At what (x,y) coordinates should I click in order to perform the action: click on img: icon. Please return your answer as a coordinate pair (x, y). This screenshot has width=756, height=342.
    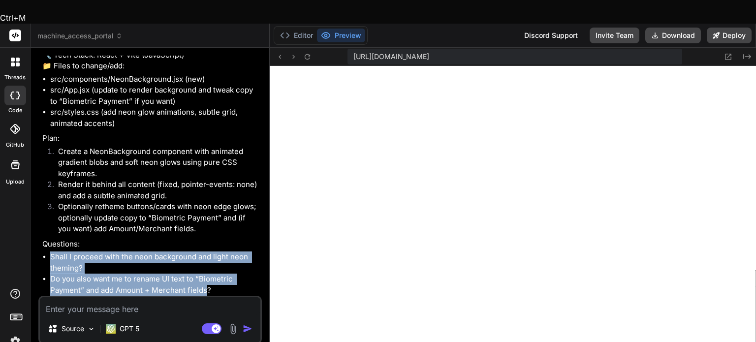
    Looking at the image, I should click on (247, 329).